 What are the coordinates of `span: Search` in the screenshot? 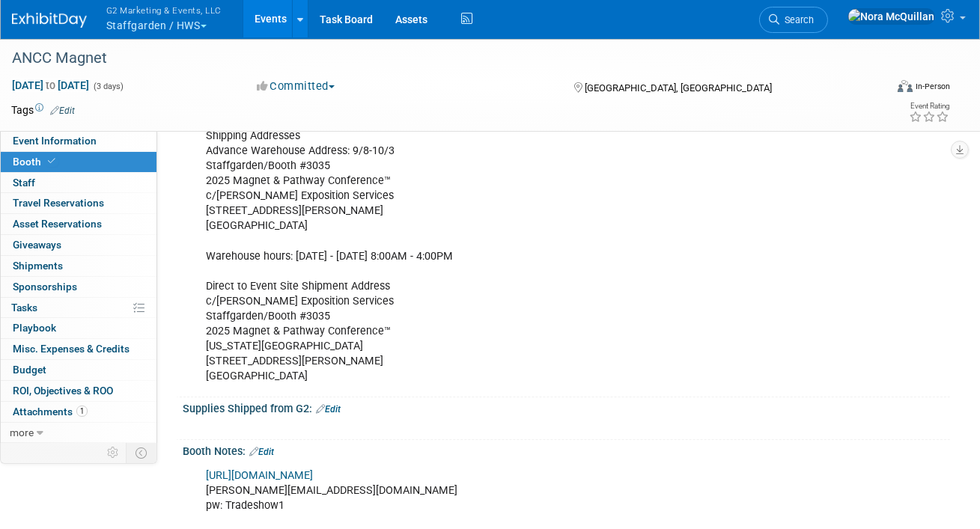 It's located at (796, 19).